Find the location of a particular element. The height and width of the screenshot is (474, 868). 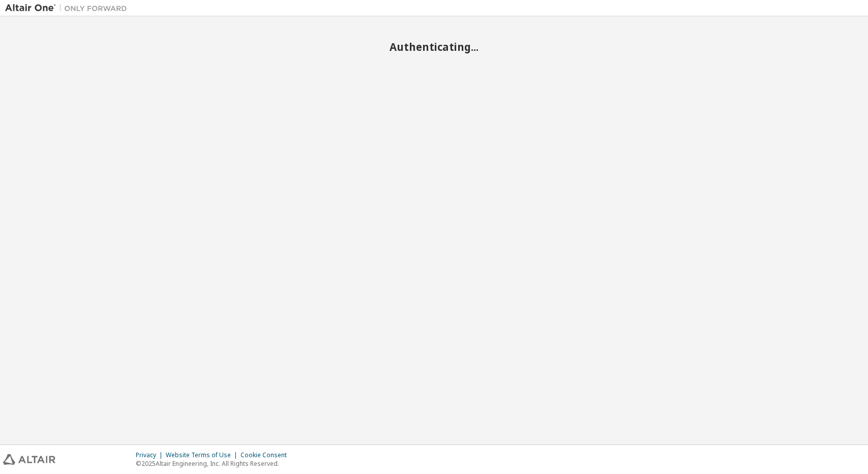

div: Website Terms of Use is located at coordinates (203, 455).